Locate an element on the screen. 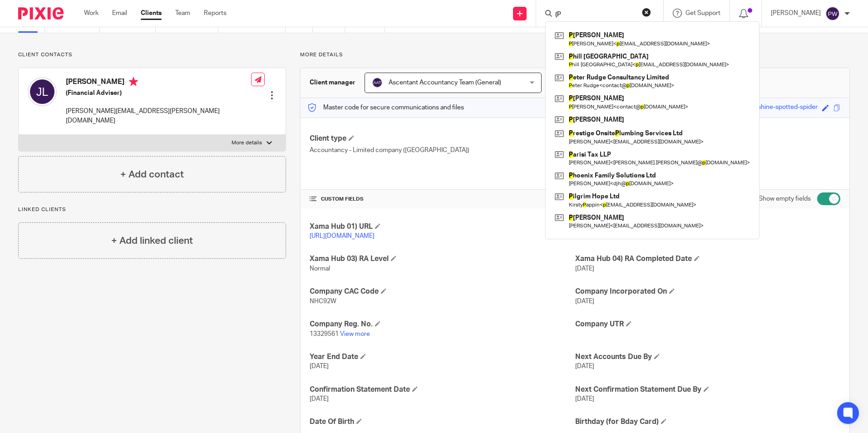  label: Show empty fields is located at coordinates (785, 199).